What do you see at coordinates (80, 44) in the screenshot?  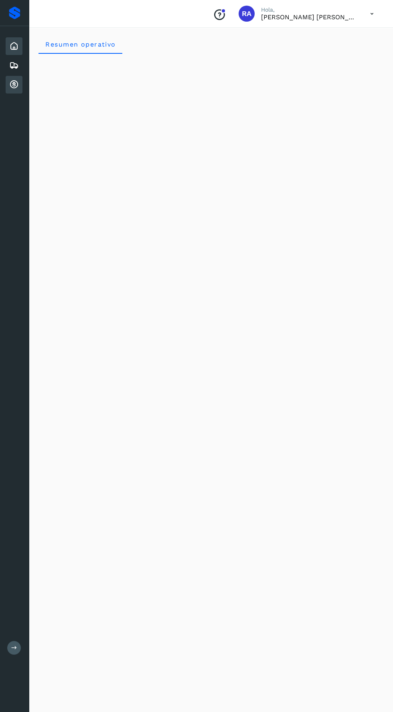 I see `span: Resumen operativo` at bounding box center [80, 44].